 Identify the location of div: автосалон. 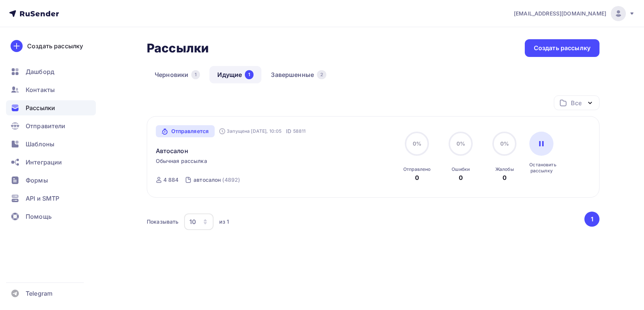
(207, 180).